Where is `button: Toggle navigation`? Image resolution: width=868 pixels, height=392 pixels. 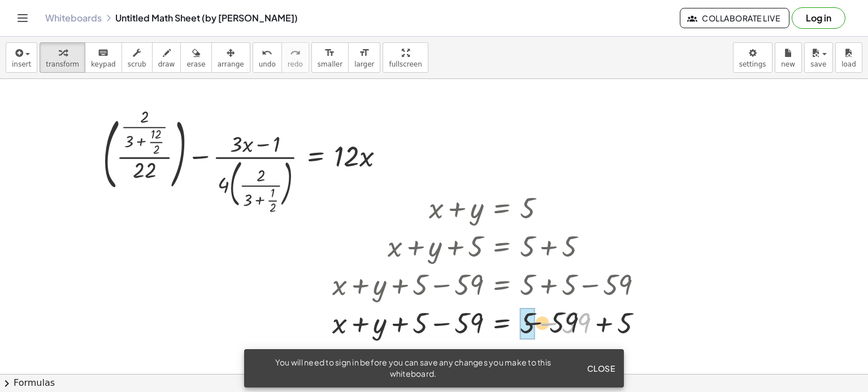
button: Toggle navigation is located at coordinates (23, 18).